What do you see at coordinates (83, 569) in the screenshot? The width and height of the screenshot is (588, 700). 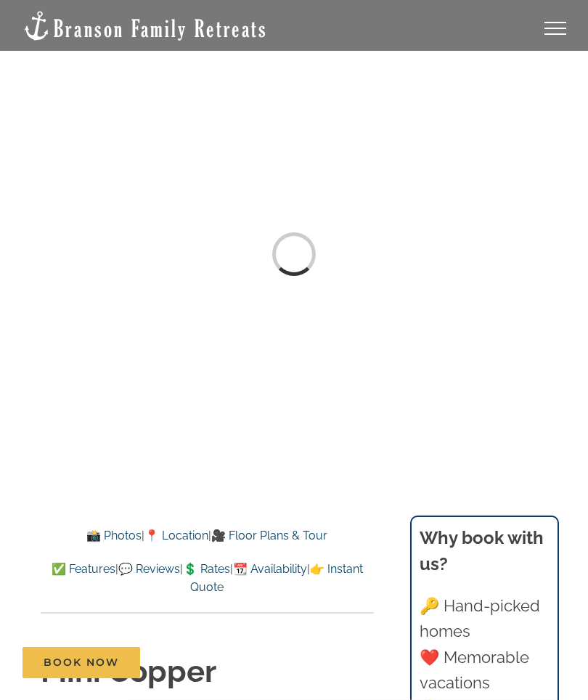 I see `a: ✅ Features` at bounding box center [83, 569].